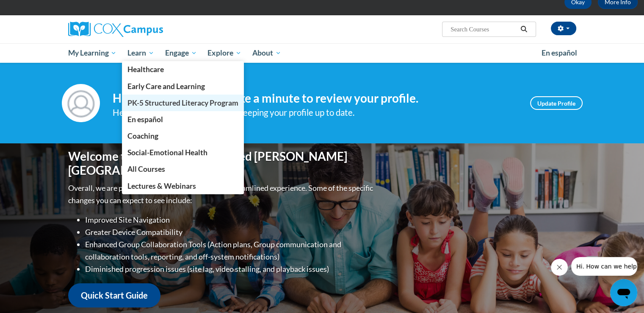 This screenshot has width=644, height=313. What do you see at coordinates (556, 103) in the screenshot?
I see `a: Update Profile` at bounding box center [556, 103].